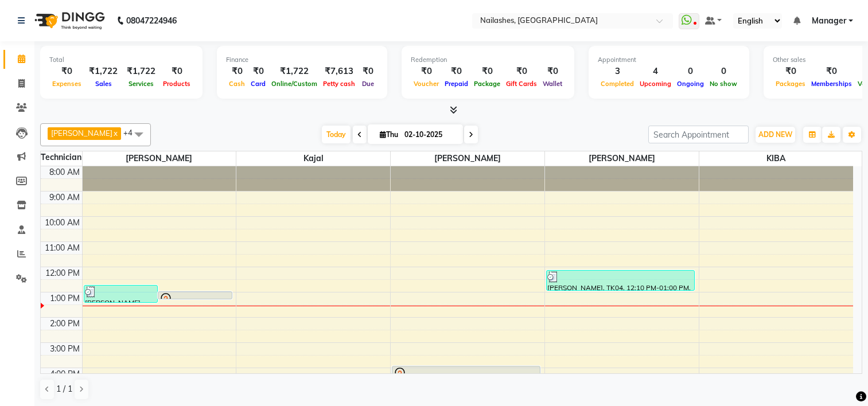 Image resolution: width=868 pixels, height=406 pixels. What do you see at coordinates (66, 84) in the screenshot?
I see `span: Expenses` at bounding box center [66, 84].